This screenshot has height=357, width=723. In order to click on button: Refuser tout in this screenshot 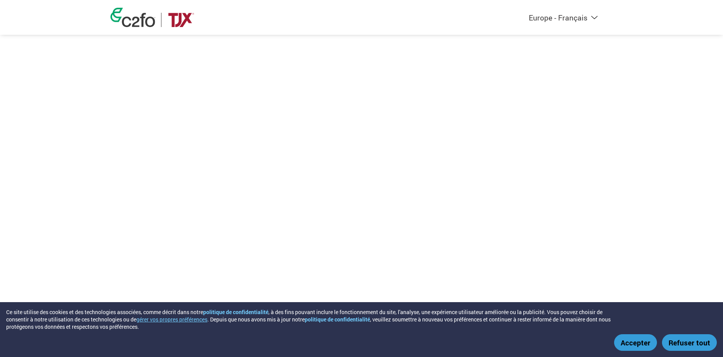, I will do `click(690, 342)`.